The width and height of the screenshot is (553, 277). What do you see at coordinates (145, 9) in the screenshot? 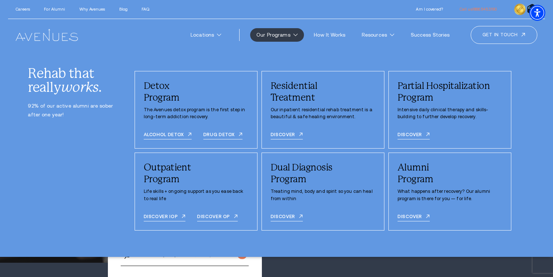
I see `a: FAQ` at bounding box center [145, 9].